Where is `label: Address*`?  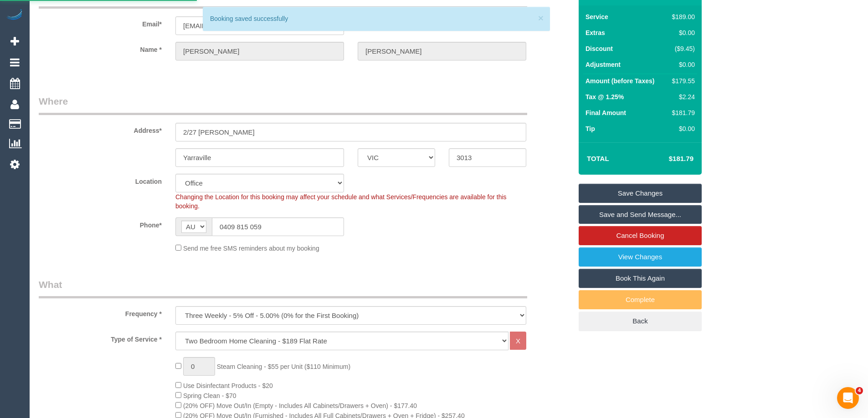
label: Address* is located at coordinates (100, 129).